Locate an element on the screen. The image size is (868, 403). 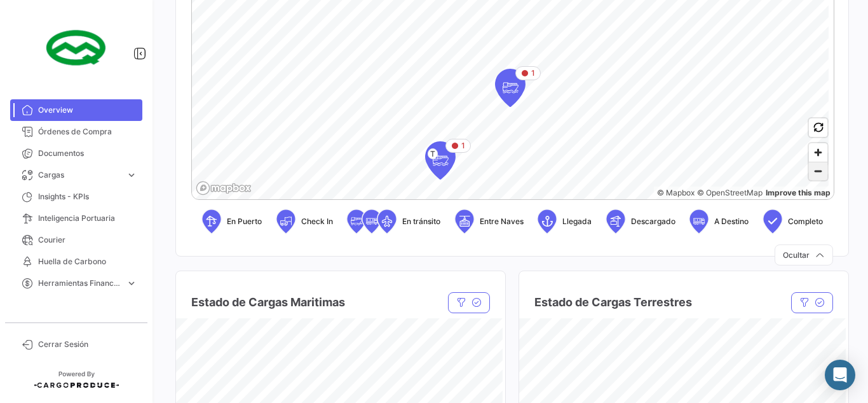
span: Courier is located at coordinates (88, 239).